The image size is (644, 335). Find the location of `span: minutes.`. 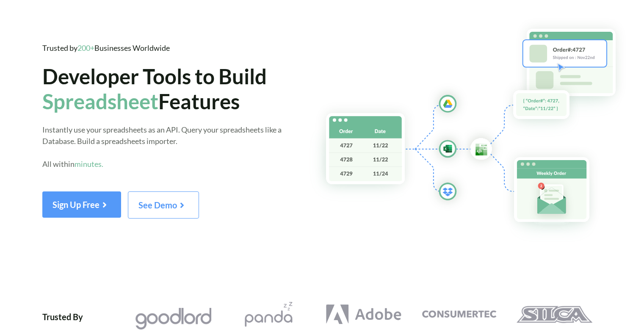

span: minutes. is located at coordinates (89, 164).